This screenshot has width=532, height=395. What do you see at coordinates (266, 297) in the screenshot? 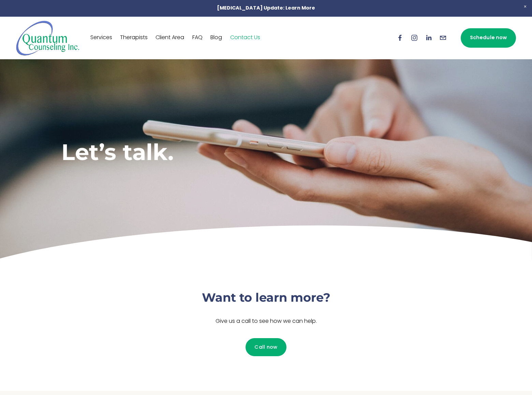
I see `h3: Want to learn more?` at bounding box center [266, 297].